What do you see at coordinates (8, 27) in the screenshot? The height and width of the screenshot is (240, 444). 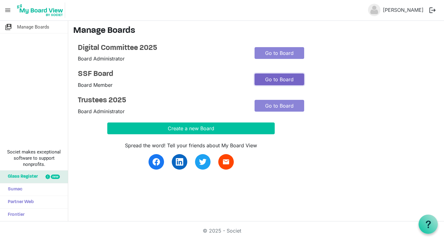 I see `span: switch_account` at bounding box center [8, 27].